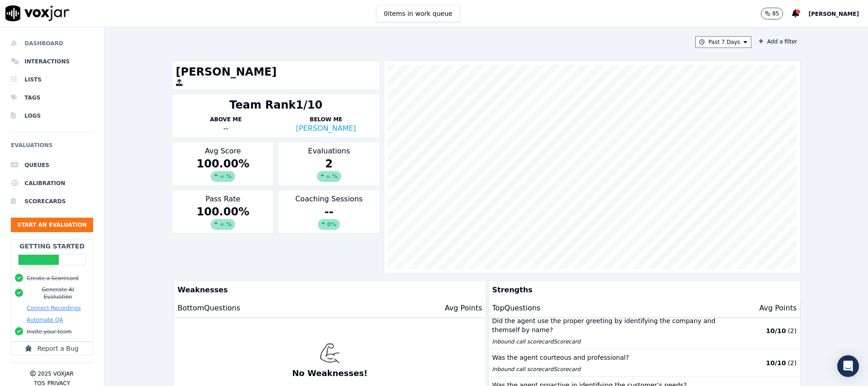 Image resolution: width=868 pixels, height=386 pixels. What do you see at coordinates (276, 105) in the screenshot?
I see `div: Team Rank 1/10` at bounding box center [276, 105].